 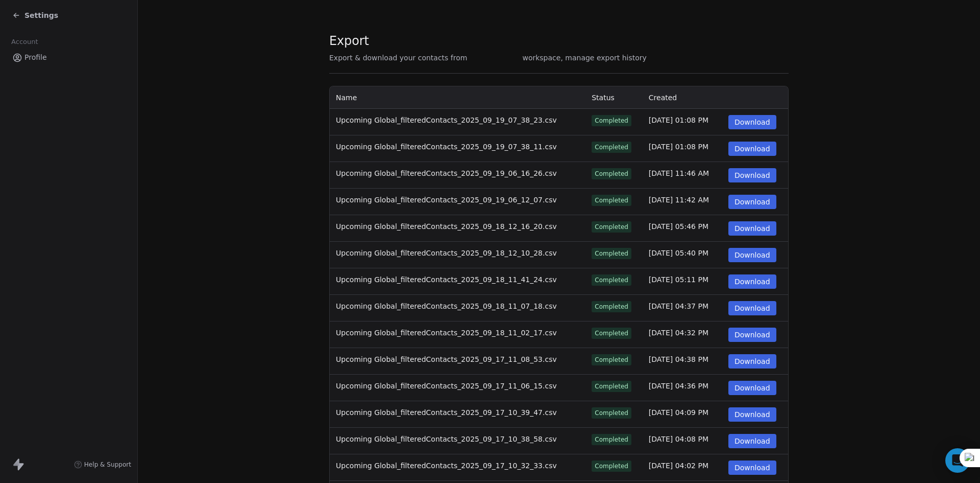 I want to click on span: Upcoming Global_filteredContacts_2025_09_19_07_38_23.csv, so click(x=446, y=120).